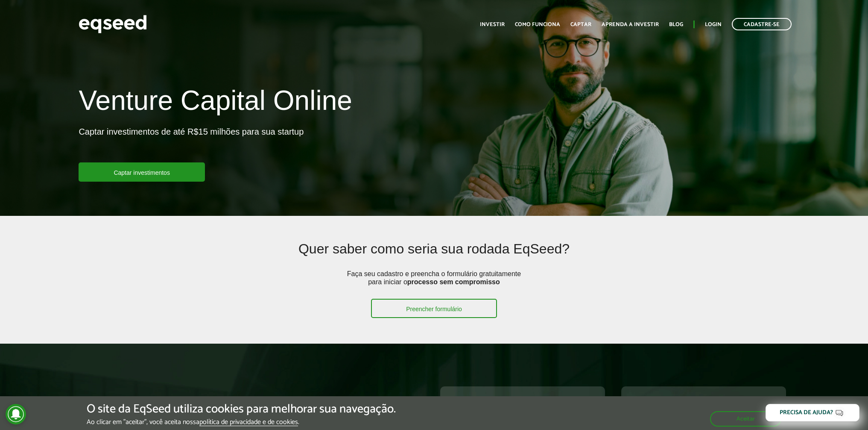  I want to click on a: Aprenda a investir, so click(631, 25).